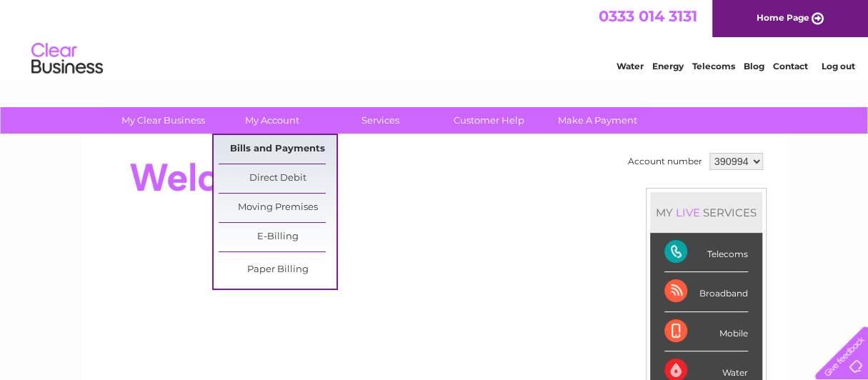 The image size is (868, 380). I want to click on div: MY SERVICES, so click(706, 212).